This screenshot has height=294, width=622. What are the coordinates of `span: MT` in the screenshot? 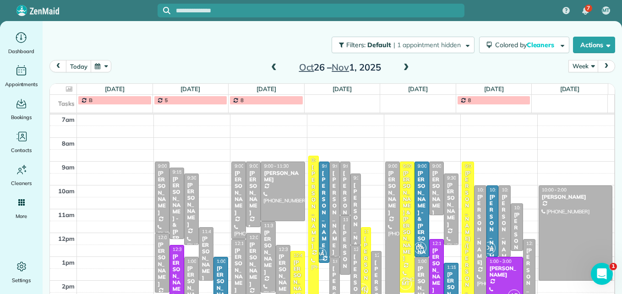 It's located at (405, 283).